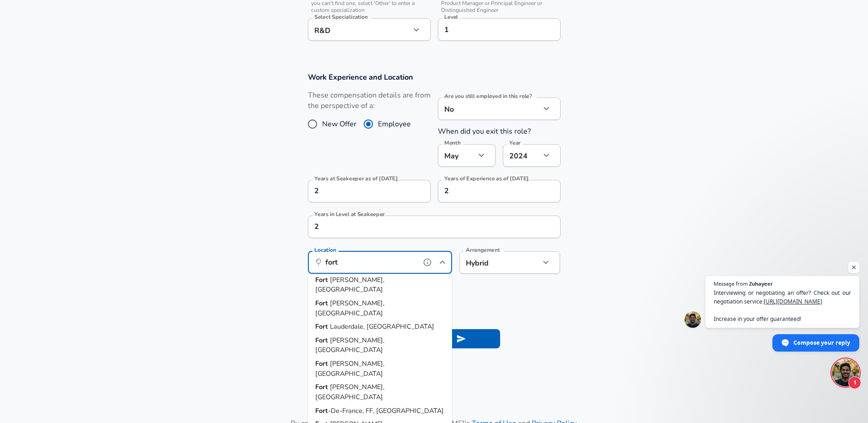  What do you see at coordinates (359, 191) in the screenshot?
I see `input: 0` at bounding box center [359, 191].